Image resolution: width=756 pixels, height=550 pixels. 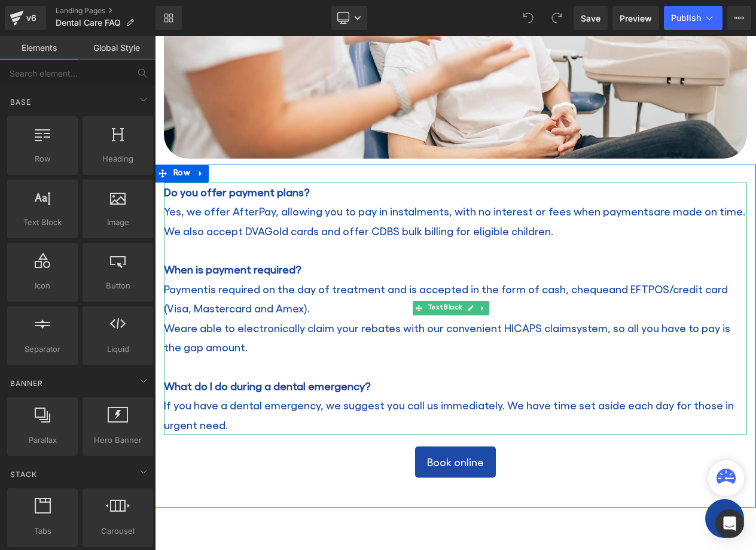 What do you see at coordinates (43, 440) in the screenshot?
I see `span: Parallax` at bounding box center [43, 440].